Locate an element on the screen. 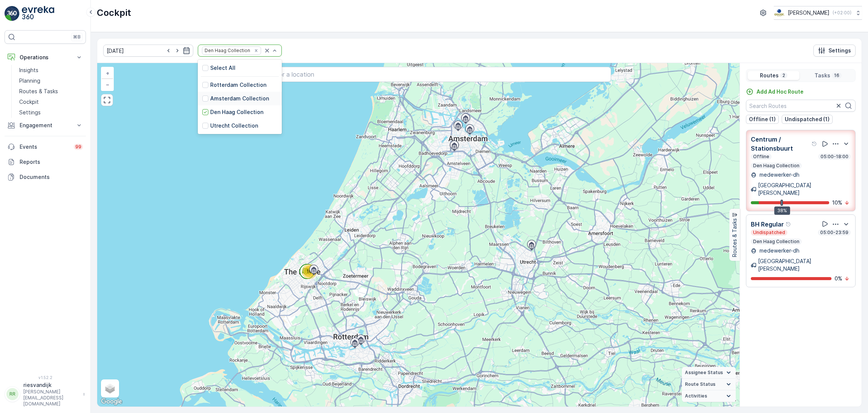 Image resolution: width=868 pixels, height=413 pixels. button: Settings is located at coordinates (834, 50).